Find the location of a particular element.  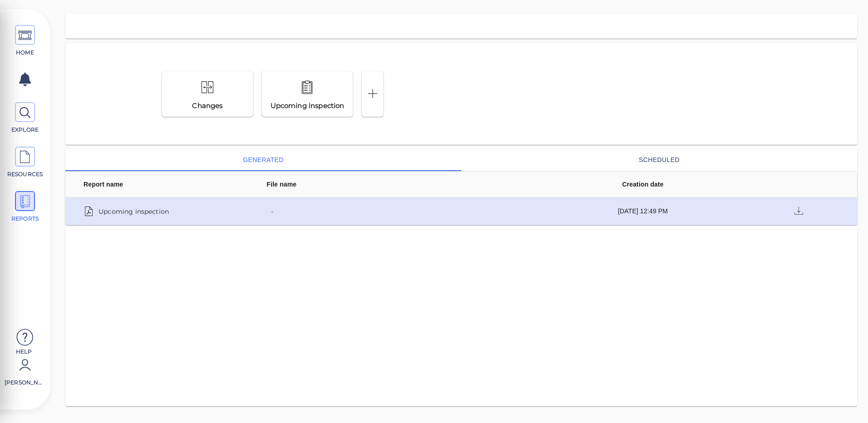

th: File name is located at coordinates (397, 184).